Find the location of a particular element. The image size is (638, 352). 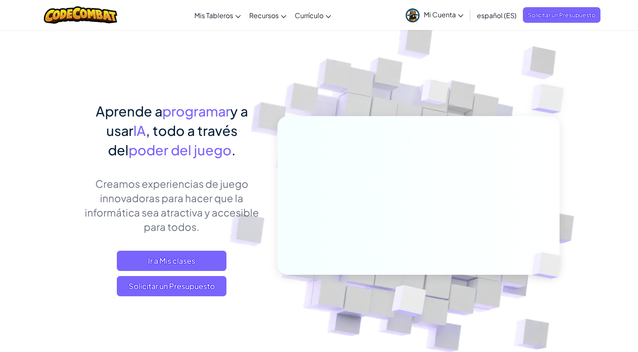

span: Aprende a is located at coordinates (129, 111).